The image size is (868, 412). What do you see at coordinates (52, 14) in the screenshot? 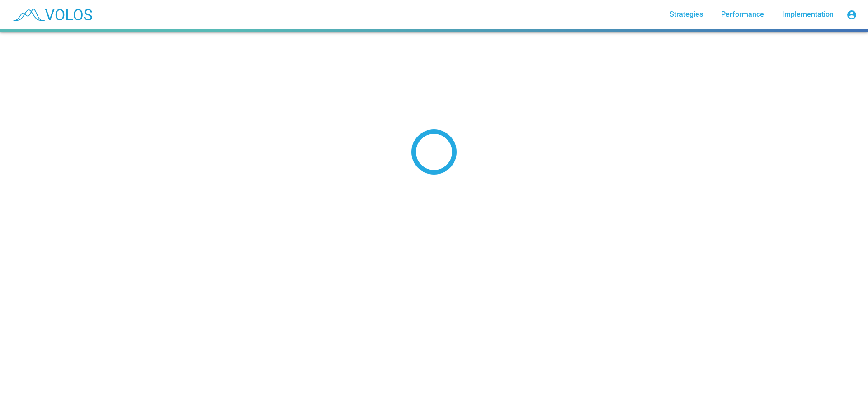
I see `img: blue_transparent.png` at bounding box center [52, 14].